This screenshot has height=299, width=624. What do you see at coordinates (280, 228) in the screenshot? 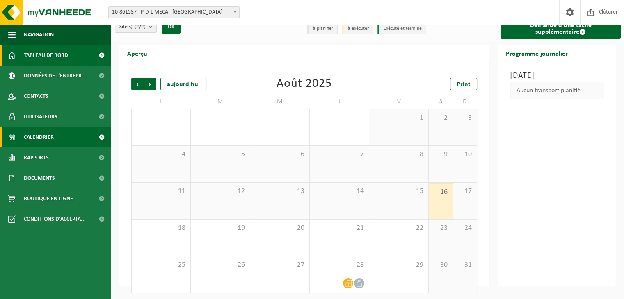
I see `span: 20` at bounding box center [280, 228].